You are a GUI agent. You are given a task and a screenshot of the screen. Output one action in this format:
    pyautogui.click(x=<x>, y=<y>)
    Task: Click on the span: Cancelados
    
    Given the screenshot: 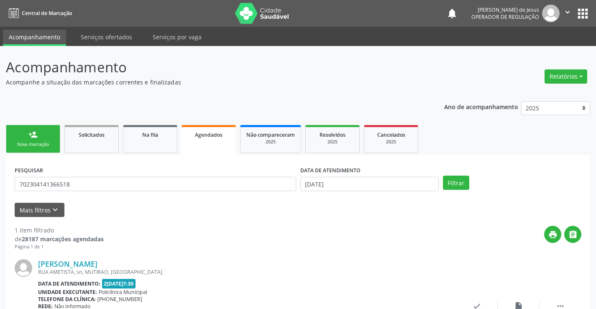 What is the action you would take?
    pyautogui.click(x=391, y=135)
    